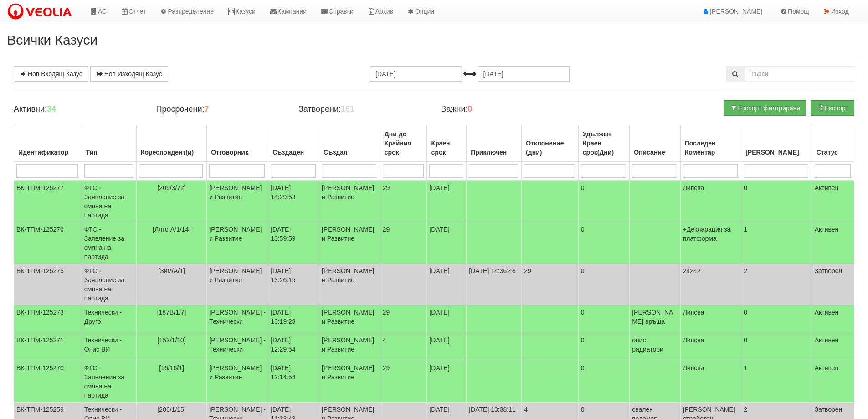 The image size is (868, 419). What do you see at coordinates (776, 284) in the screenshot?
I see `td: 2` at bounding box center [776, 284].